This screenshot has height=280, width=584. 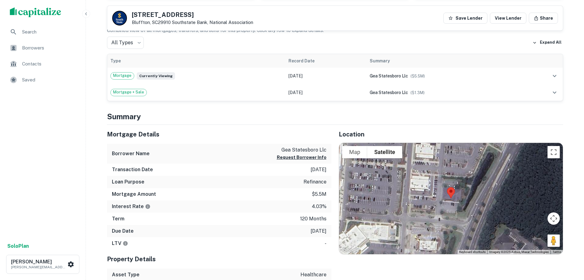 I want to click on p: 4.03%, so click(x=319, y=206).